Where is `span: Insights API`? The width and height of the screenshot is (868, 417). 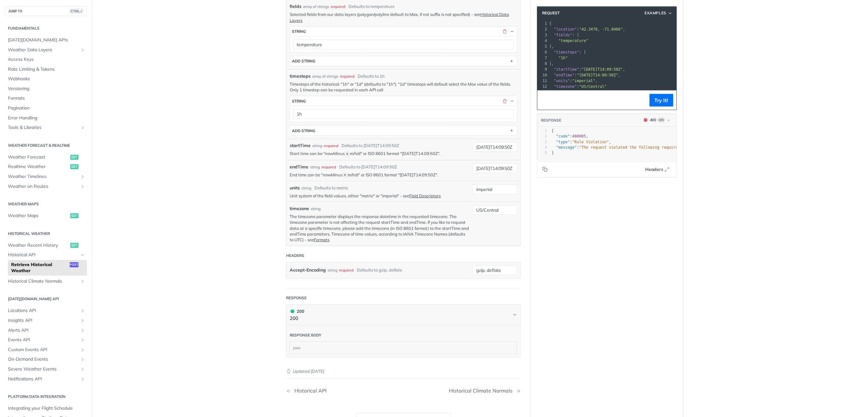
span: Insights API is located at coordinates (43, 320).